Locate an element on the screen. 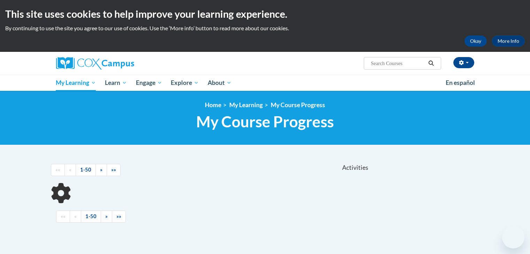 This screenshot has height=254, width=530. span: About is located at coordinates (220, 83).